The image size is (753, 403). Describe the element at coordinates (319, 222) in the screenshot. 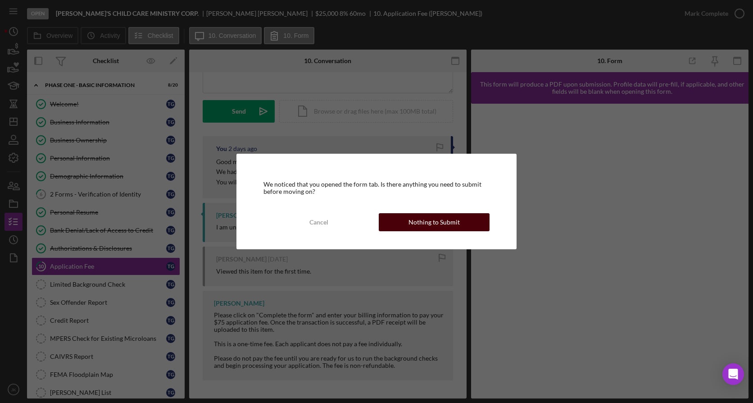

I see `div: Cancel` at that location.